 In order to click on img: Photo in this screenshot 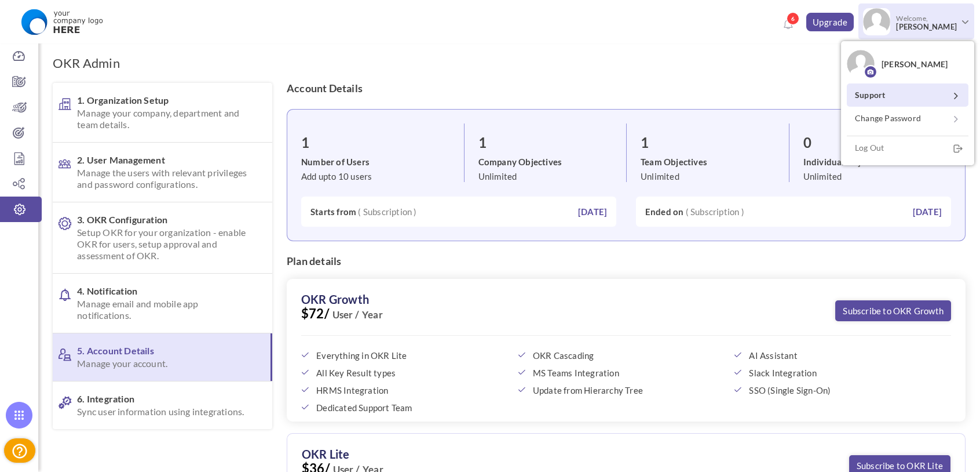, I will do `click(876, 22)`.